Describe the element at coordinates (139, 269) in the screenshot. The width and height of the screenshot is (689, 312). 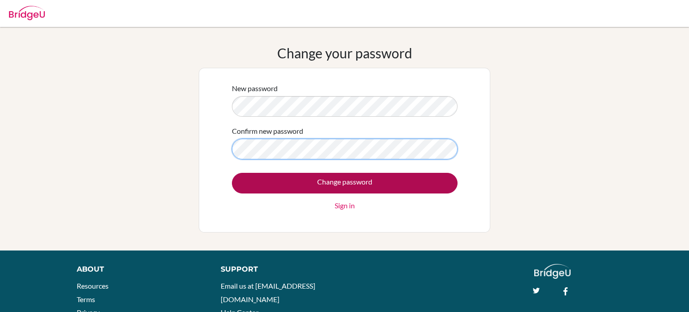
I see `div: About` at that location.